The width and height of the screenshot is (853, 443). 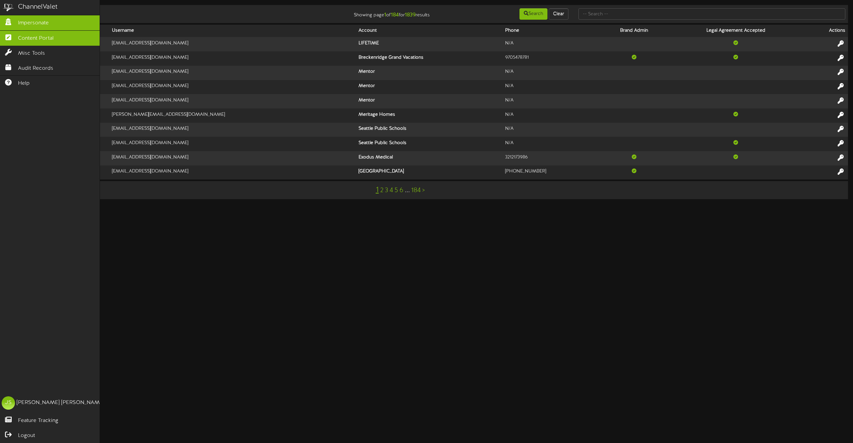 What do you see at coordinates (38, 7) in the screenshot?
I see `div: ChannelValet` at bounding box center [38, 7].